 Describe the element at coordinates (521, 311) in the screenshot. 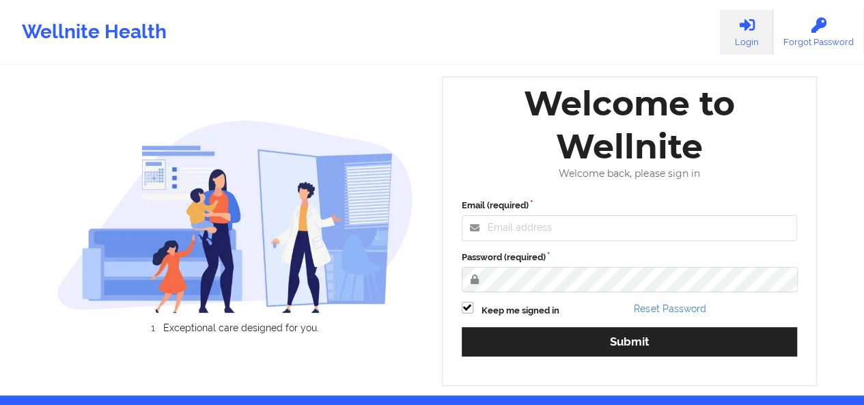

I see `label: Keep me signed in` at that location.